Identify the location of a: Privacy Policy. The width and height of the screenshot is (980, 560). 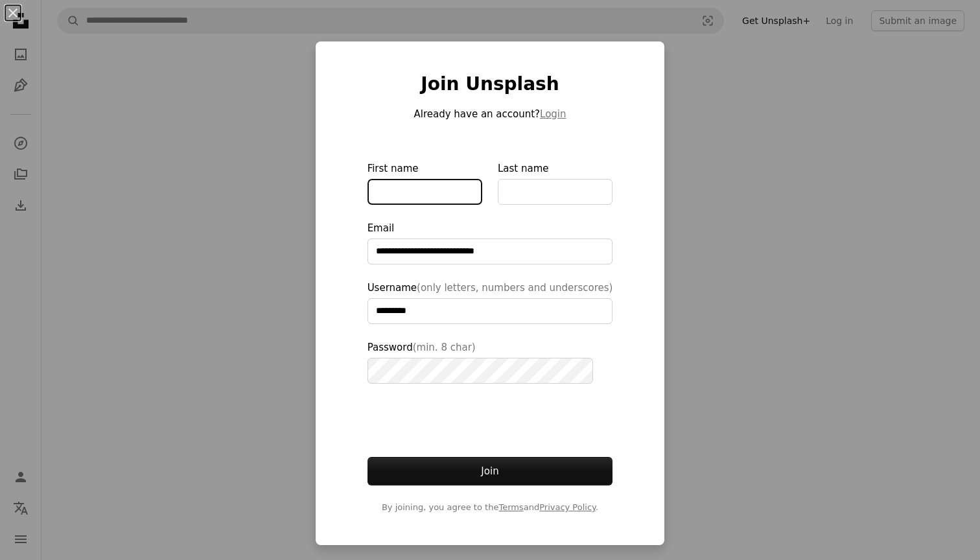
(567, 506).